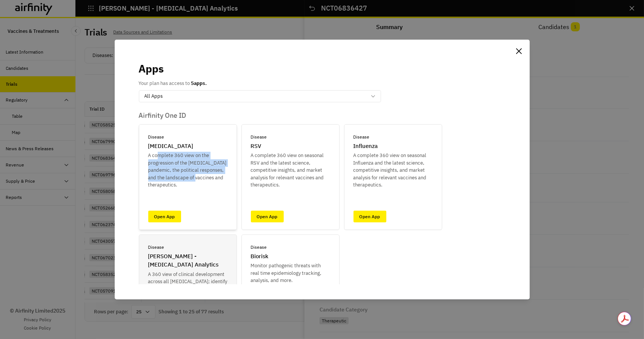  What do you see at coordinates (256, 146) in the screenshot?
I see `p: RSV` at bounding box center [256, 146].